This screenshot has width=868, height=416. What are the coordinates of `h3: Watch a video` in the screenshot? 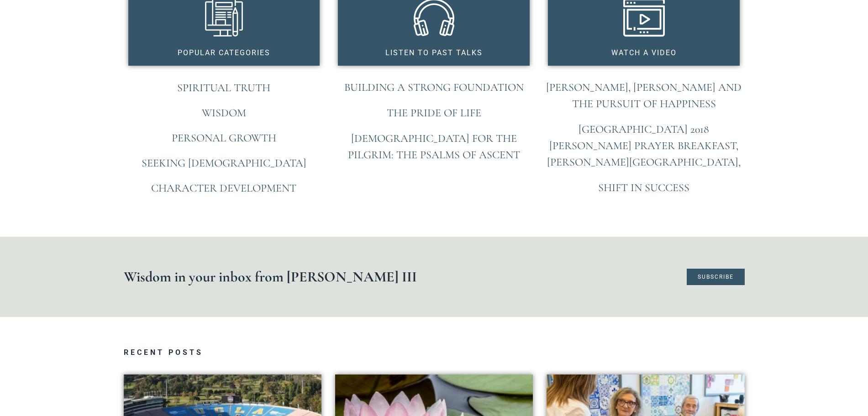 It's located at (644, 53).